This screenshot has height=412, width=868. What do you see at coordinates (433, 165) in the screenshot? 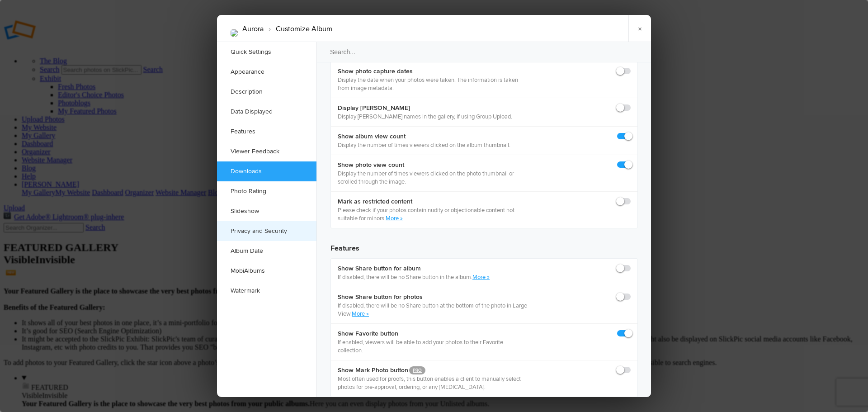
I see `b: Show photo view count` at bounding box center [433, 165].